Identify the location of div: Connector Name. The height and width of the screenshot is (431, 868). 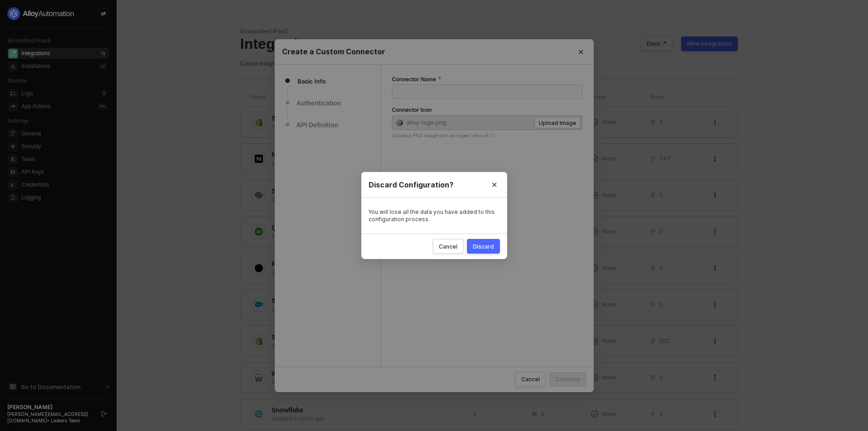
(414, 79).